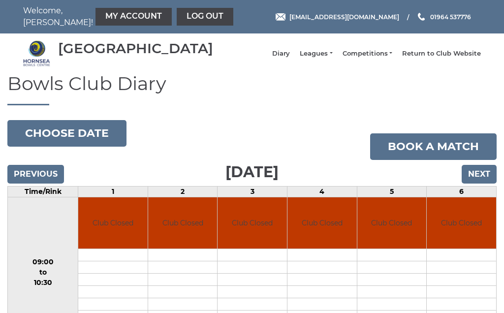 The width and height of the screenshot is (504, 313). I want to click on img: Hornsea Bowls Centre, so click(36, 53).